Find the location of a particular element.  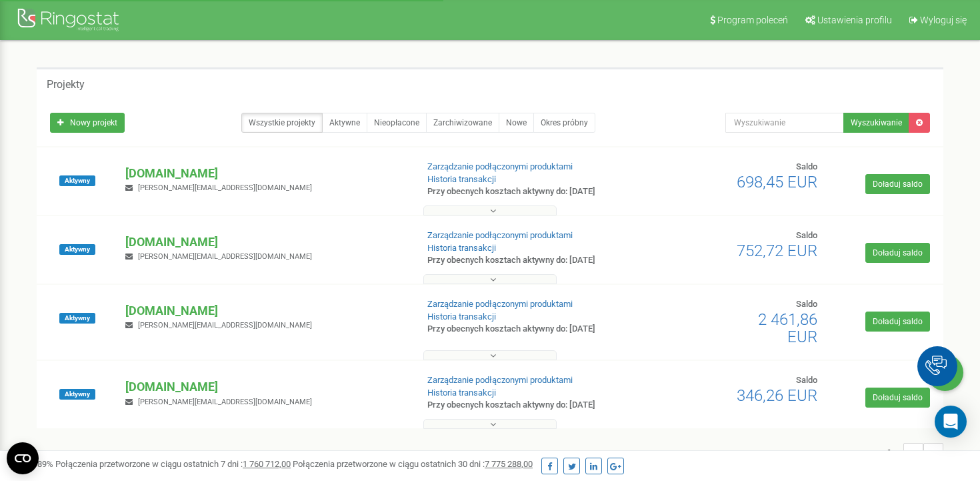

a: Zarchiwizowane is located at coordinates (462, 123).